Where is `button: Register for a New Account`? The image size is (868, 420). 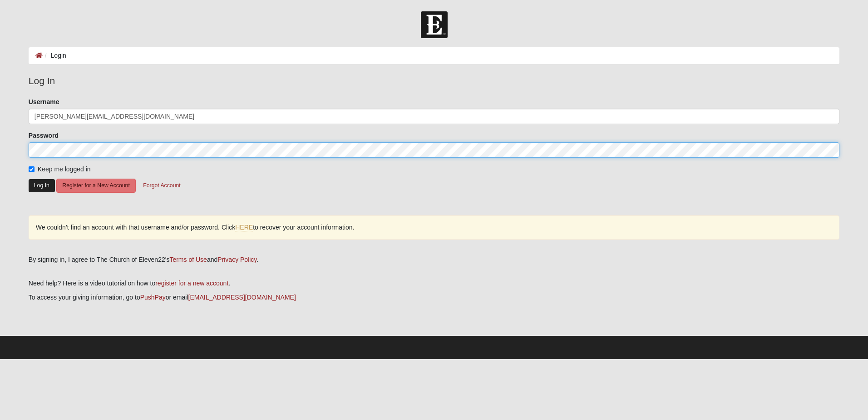
button: Register for a New Account is located at coordinates (96, 185).